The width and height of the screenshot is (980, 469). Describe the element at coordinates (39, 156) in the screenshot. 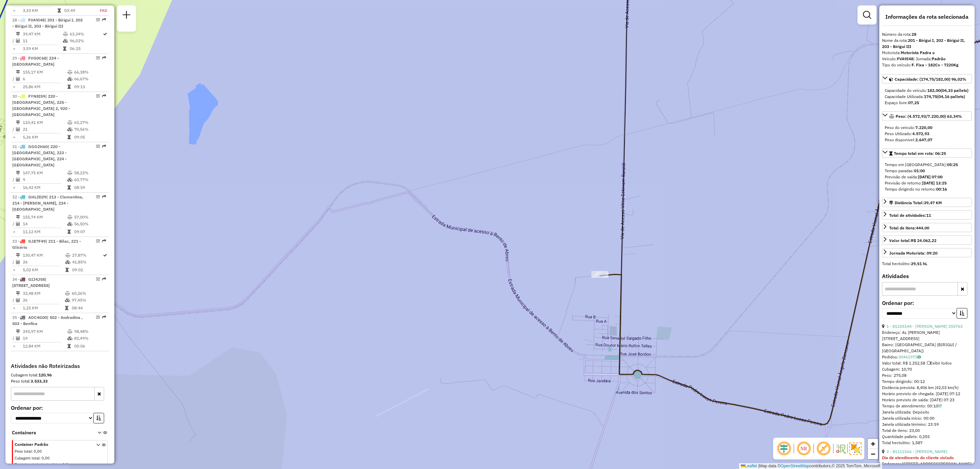

I see `span: 31 -` at that location.